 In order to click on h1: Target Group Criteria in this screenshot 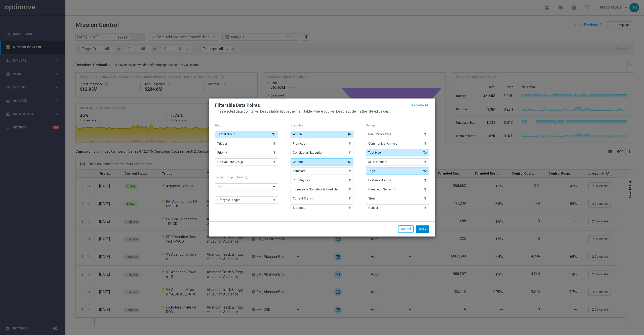, I will do `click(247, 177)`.